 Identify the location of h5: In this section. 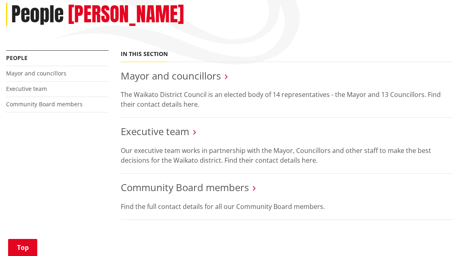
(144, 54).